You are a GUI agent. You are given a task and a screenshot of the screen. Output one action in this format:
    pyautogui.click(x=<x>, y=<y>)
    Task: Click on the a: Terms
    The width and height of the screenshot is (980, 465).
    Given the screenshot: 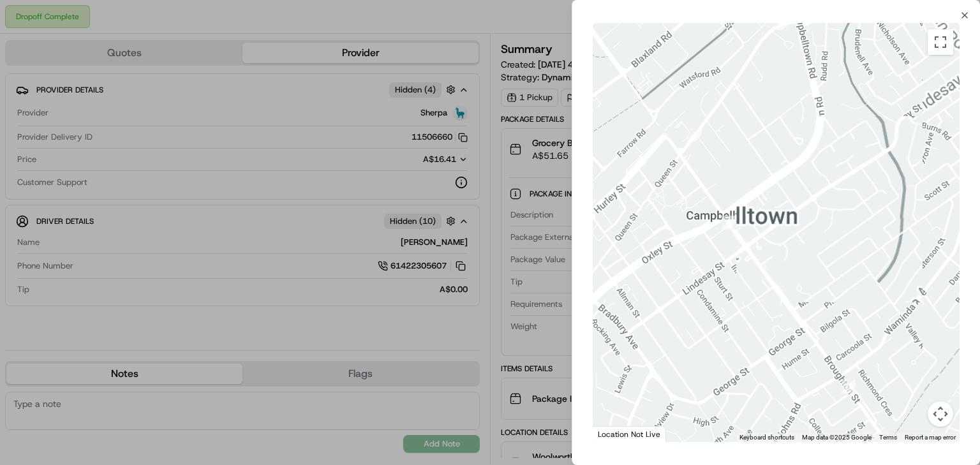 What is the action you would take?
    pyautogui.click(x=888, y=437)
    